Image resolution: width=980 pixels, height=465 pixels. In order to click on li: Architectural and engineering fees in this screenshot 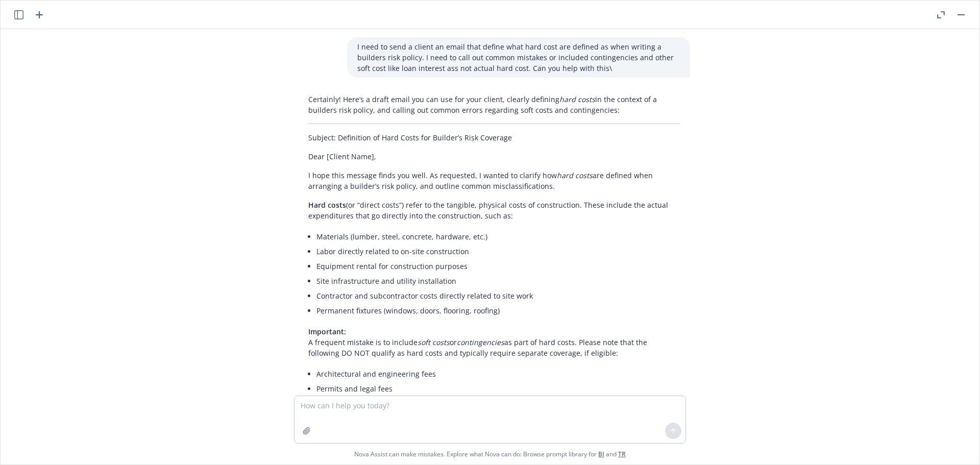, I will do `click(498, 374)`.